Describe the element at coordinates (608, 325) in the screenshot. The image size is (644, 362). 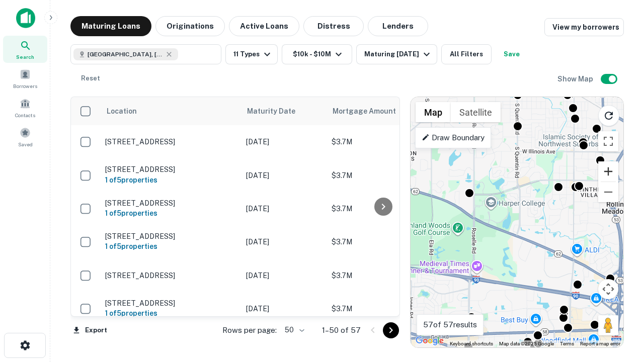
I see `button: Drag Pegman onto the map to open Street View` at that location.